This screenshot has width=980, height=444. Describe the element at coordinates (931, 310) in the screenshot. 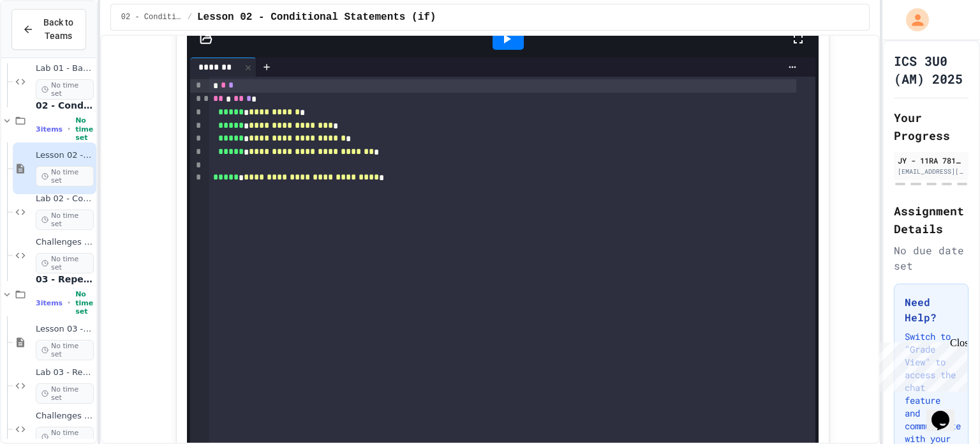

I see `h3: Need Help?` at that location.